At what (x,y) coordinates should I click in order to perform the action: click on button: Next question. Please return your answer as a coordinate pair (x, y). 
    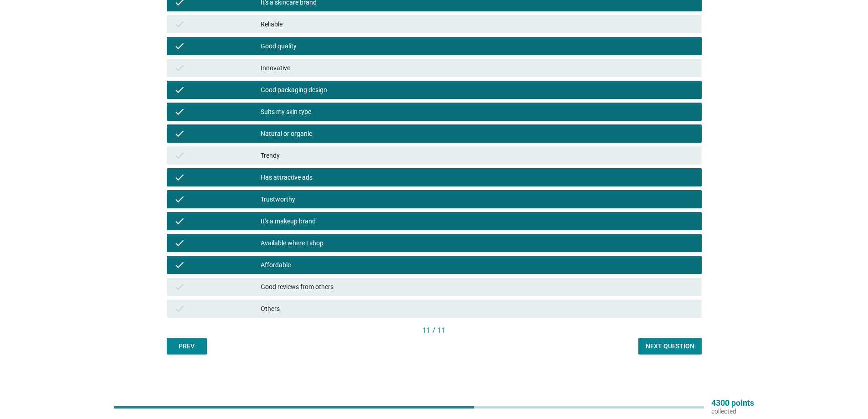
    Looking at the image, I should click on (669, 346).